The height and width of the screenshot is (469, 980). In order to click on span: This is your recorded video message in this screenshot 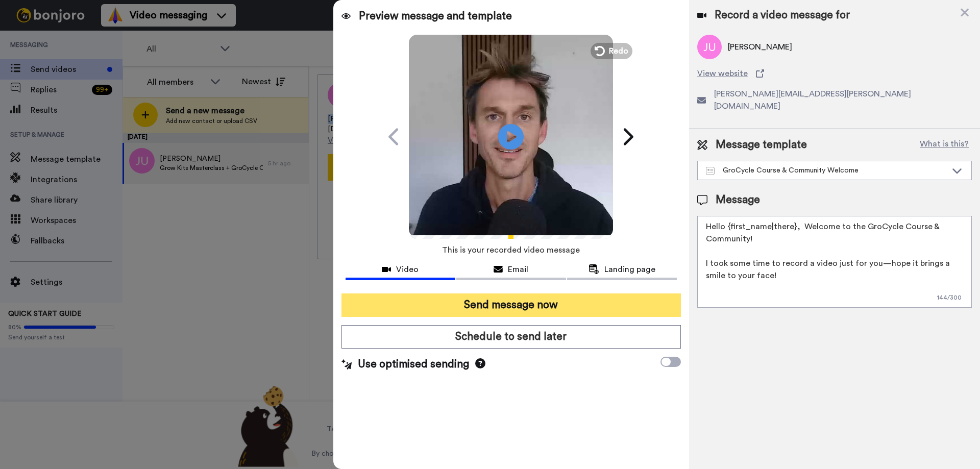, I will do `click(511, 250)`.